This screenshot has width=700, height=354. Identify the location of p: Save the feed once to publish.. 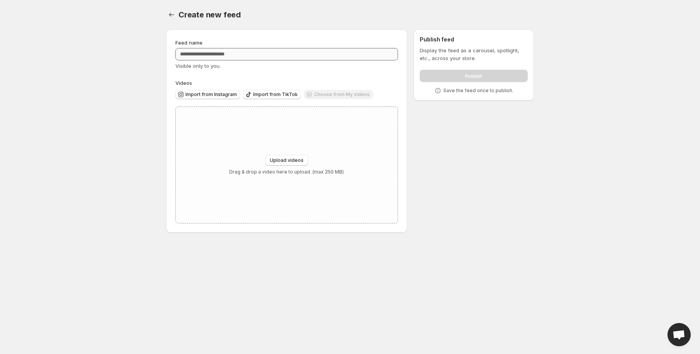
(478, 91).